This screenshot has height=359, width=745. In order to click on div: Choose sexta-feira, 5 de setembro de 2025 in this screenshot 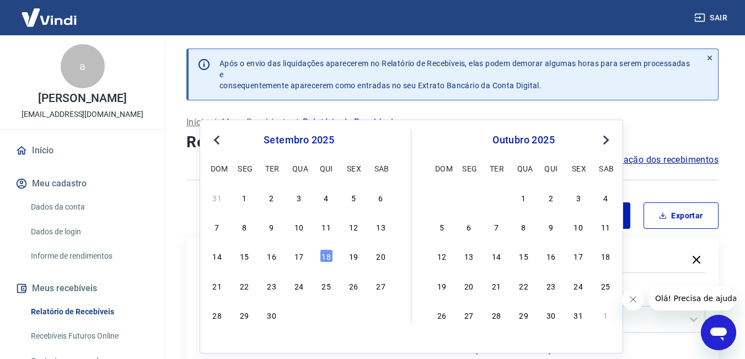, I will do `click(354, 197)`.